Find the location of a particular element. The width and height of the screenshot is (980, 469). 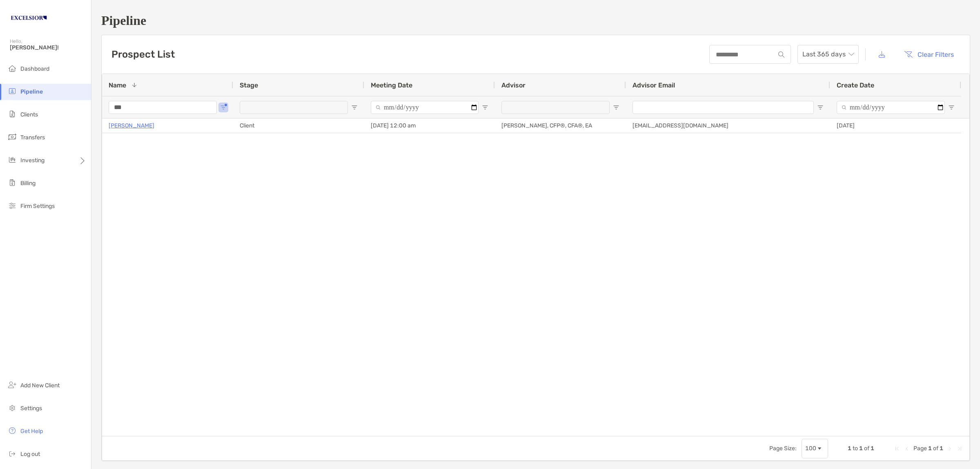

span: Dashboard is located at coordinates (35, 69).